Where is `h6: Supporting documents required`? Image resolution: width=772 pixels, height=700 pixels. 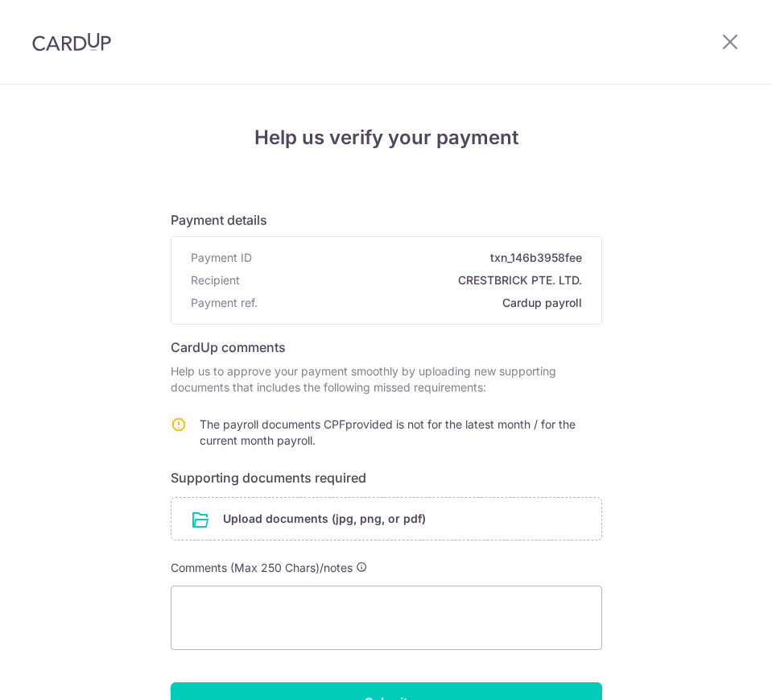 h6: Supporting documents required is located at coordinates (387, 477).